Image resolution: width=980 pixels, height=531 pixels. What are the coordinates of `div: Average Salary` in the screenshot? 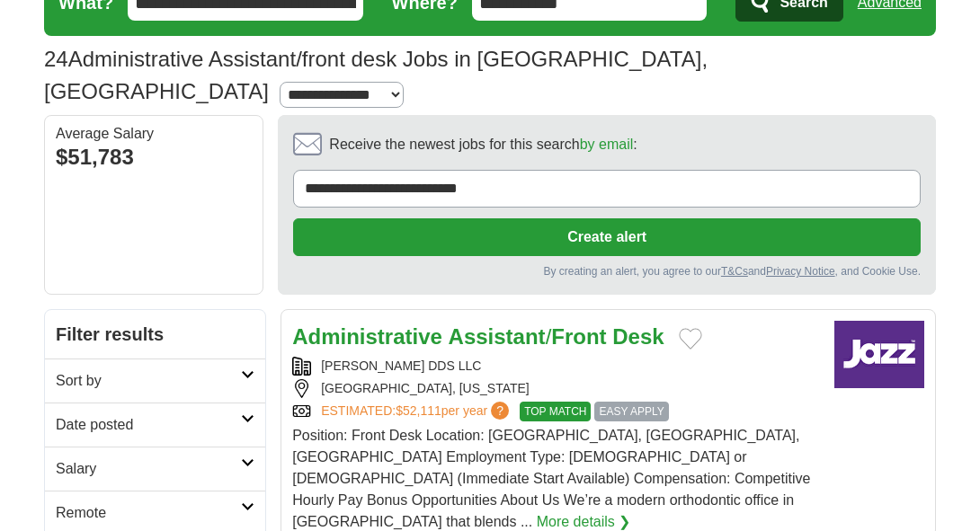 It's located at (154, 134).